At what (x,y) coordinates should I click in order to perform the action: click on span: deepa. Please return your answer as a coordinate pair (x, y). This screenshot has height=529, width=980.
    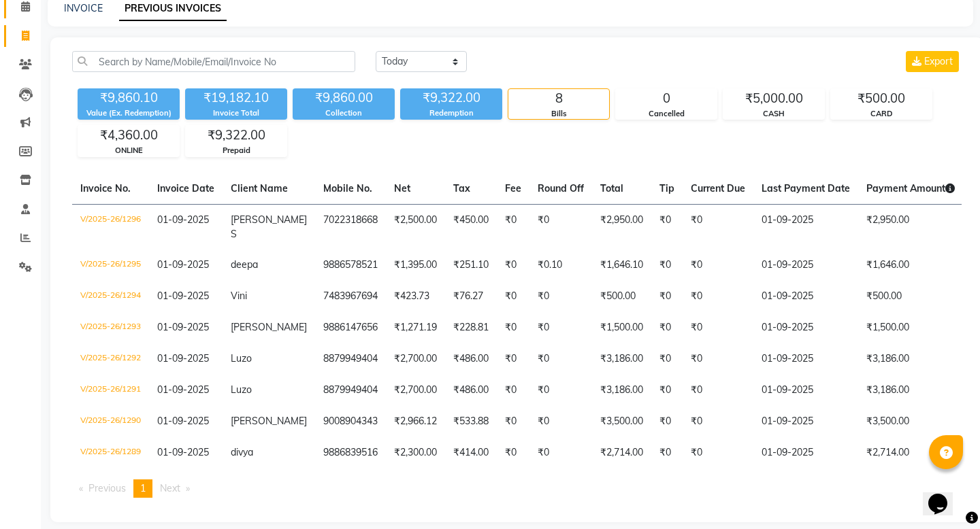
    Looking at the image, I should click on (244, 265).